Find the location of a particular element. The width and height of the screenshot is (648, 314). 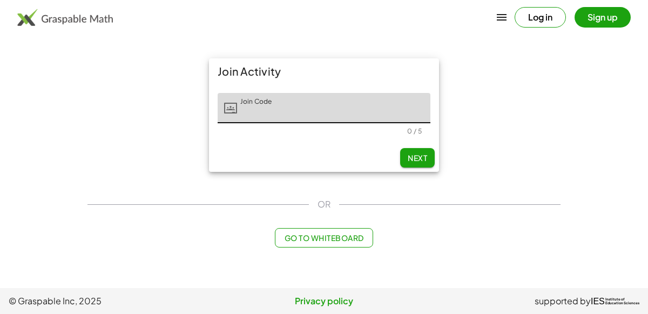

span: Institute of Education Sciences is located at coordinates (622, 301).